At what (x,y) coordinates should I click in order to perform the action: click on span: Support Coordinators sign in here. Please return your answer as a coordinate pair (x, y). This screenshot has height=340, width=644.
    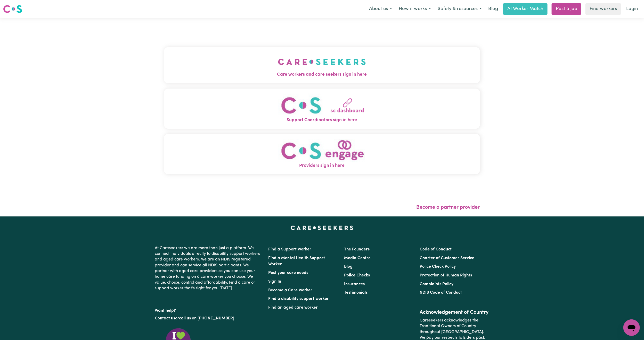
    Looking at the image, I should click on (322, 120).